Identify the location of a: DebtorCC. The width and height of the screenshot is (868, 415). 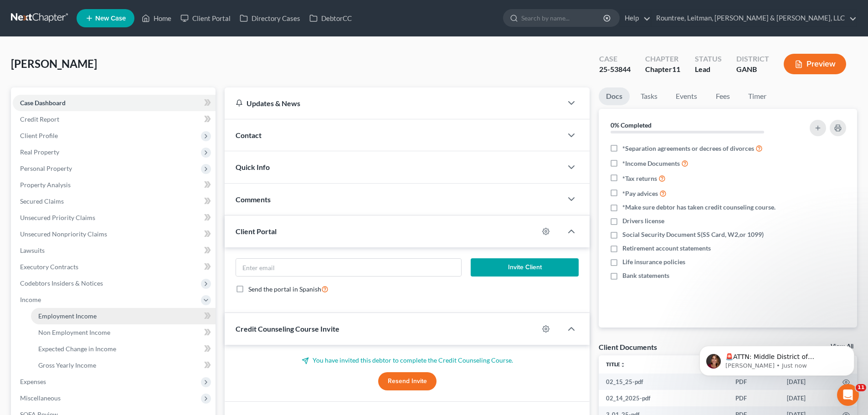
(330, 18).